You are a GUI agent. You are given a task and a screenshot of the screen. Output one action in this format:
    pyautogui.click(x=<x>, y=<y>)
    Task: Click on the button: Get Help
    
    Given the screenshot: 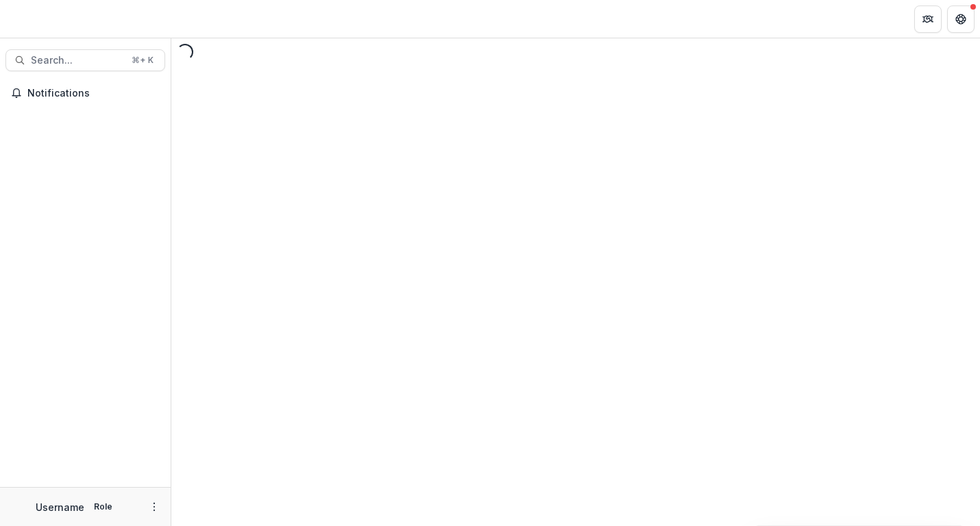 What is the action you would take?
    pyautogui.click(x=960, y=19)
    